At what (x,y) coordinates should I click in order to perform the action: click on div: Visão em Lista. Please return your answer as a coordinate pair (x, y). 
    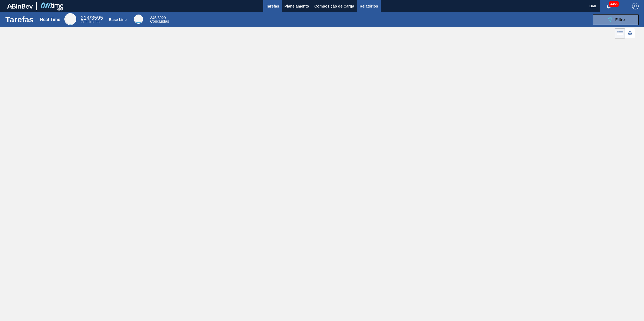
    Looking at the image, I should click on (620, 33).